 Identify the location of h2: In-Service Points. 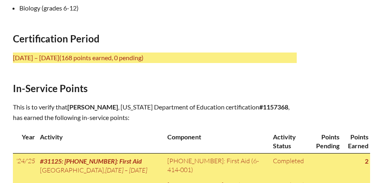
(155, 88).